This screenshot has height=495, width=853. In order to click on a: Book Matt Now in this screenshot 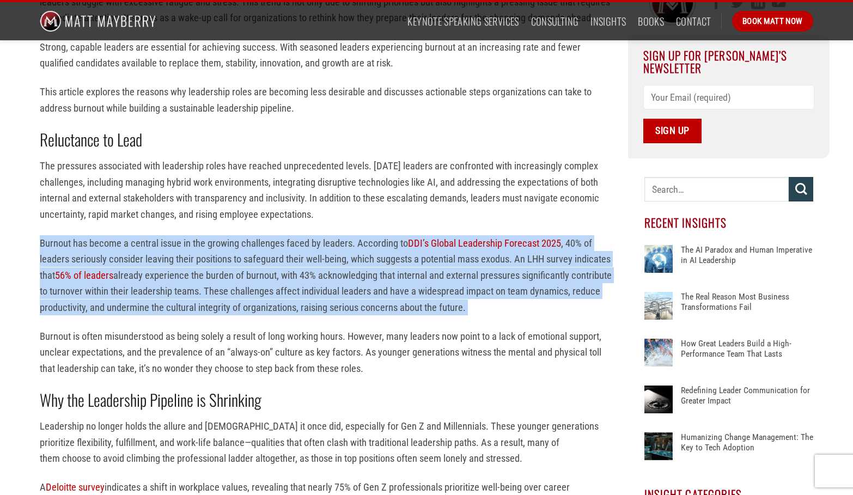, I will do `click(773, 21)`.